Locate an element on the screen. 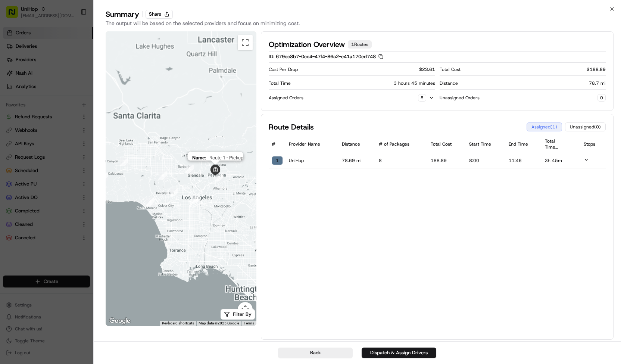 The image size is (621, 364). div: 2 is located at coordinates (196, 199).